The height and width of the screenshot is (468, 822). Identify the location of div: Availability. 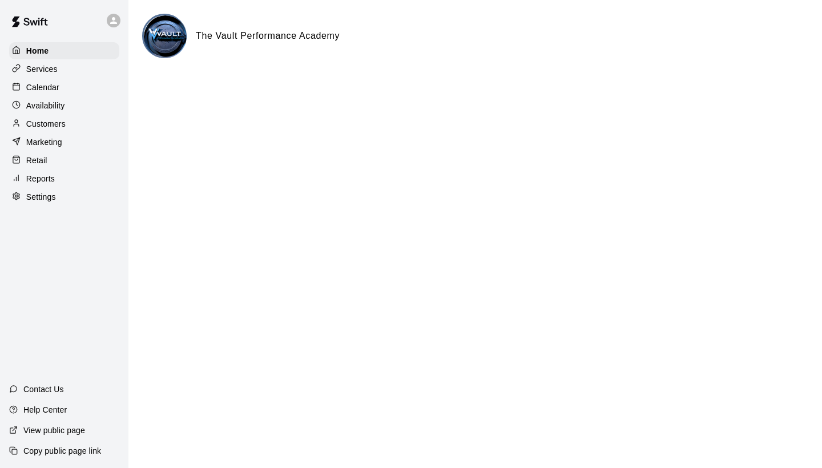
(64, 106).